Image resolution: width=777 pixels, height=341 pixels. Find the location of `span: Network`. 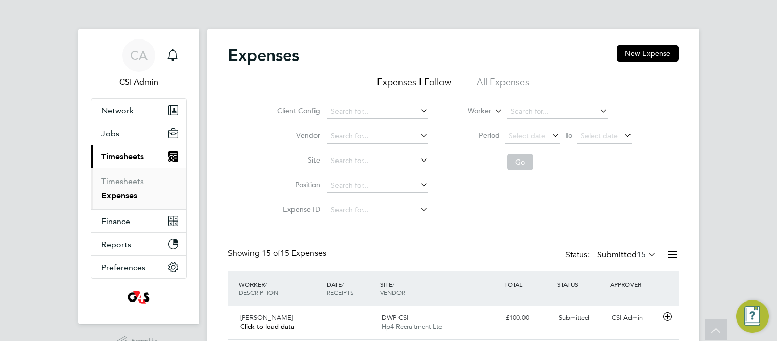

span: Network is located at coordinates (117, 110).